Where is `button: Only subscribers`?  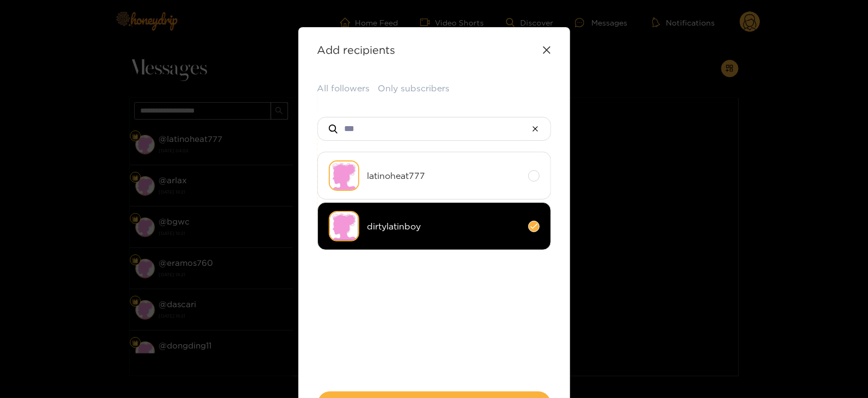
button: Only subscribers is located at coordinates (415, 88).